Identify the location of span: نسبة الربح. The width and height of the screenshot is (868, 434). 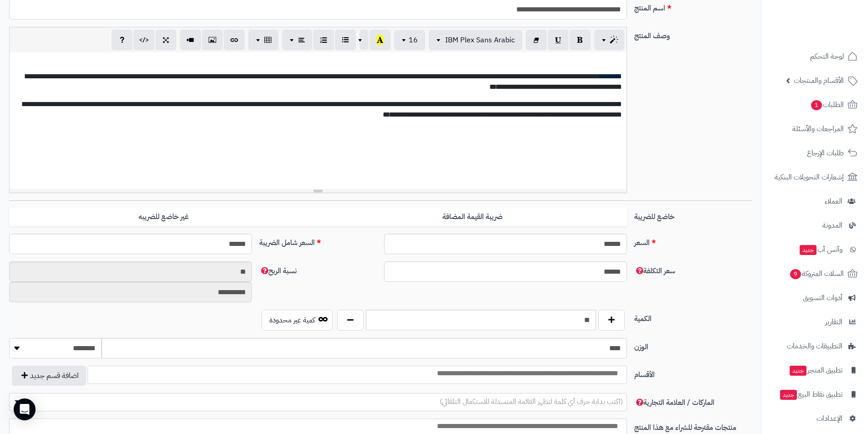
(278, 271).